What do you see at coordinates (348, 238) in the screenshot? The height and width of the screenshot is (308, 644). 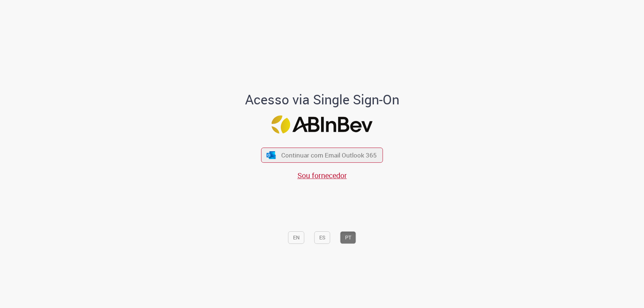 I see `button: PT` at bounding box center [348, 238].